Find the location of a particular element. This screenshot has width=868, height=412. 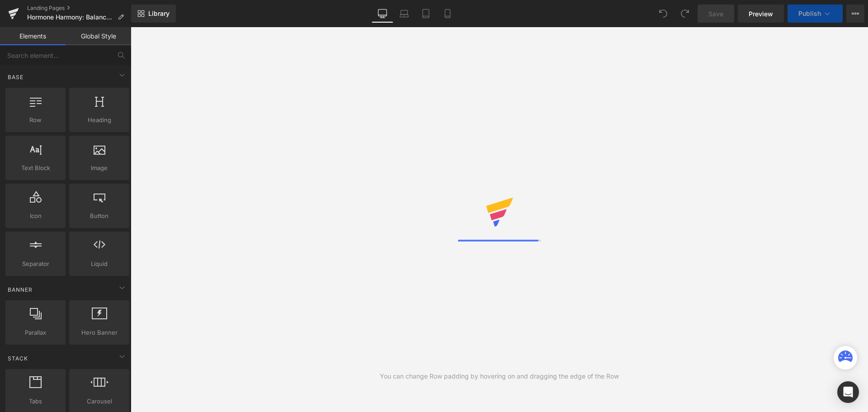

span: Separator is located at coordinates (35, 264).